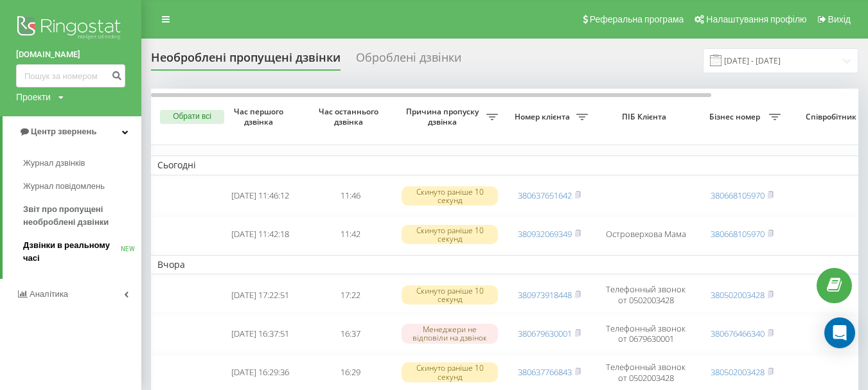 Image resolution: width=868 pixels, height=390 pixels. What do you see at coordinates (350, 295) in the screenshot?
I see `td: 17:22` at bounding box center [350, 295].